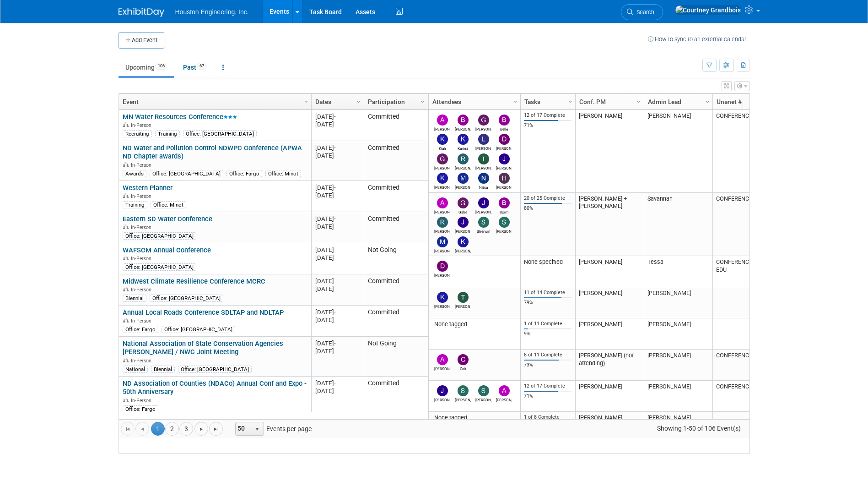  What do you see at coordinates (462, 211) in the screenshot?
I see `div: Gabe Bladow` at bounding box center [462, 211].